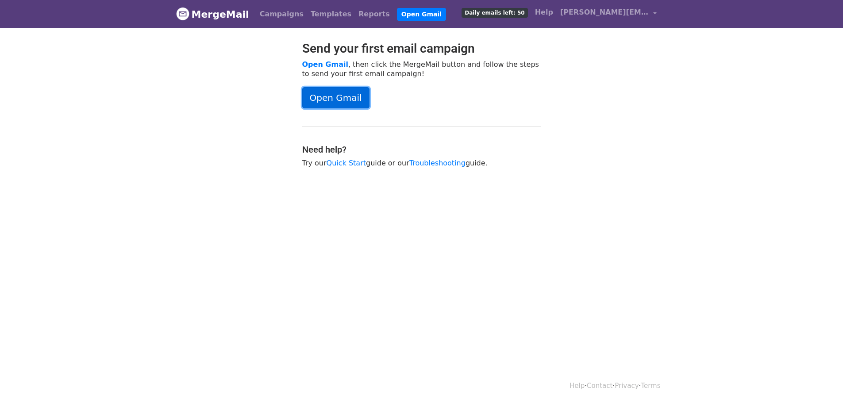 This screenshot has height=403, width=843. I want to click on a: Reports, so click(374, 14).